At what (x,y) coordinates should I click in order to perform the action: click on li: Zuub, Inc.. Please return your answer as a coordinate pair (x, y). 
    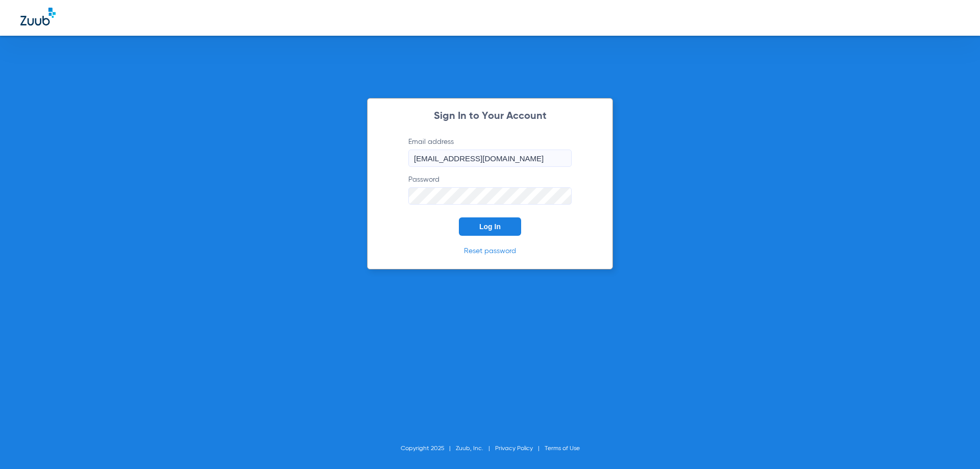
    Looking at the image, I should click on (475, 449).